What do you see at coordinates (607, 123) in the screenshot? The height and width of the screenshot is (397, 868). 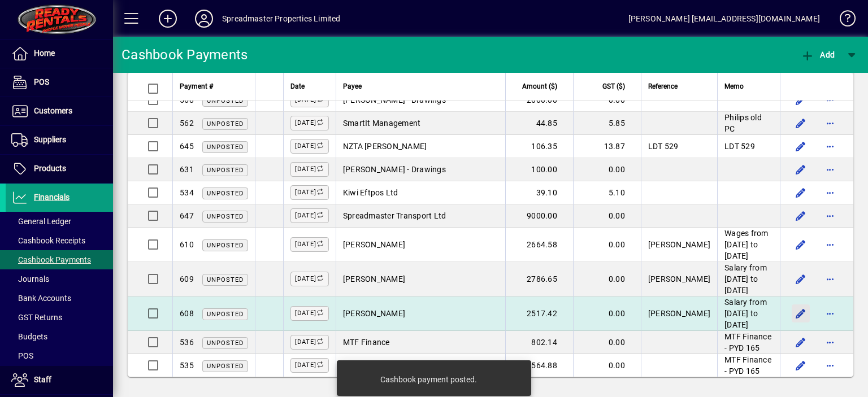 I see `td: 5.85` at bounding box center [607, 123].